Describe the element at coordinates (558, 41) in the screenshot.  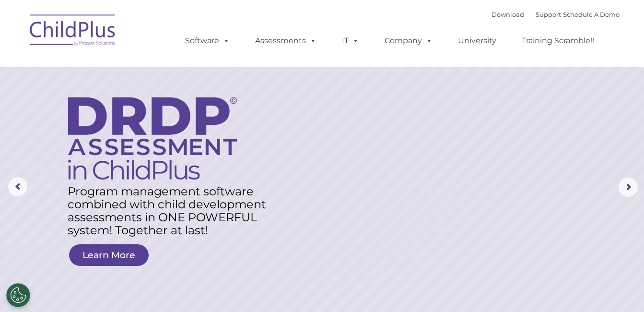
I see `a: Training Scramble!!` at that location.